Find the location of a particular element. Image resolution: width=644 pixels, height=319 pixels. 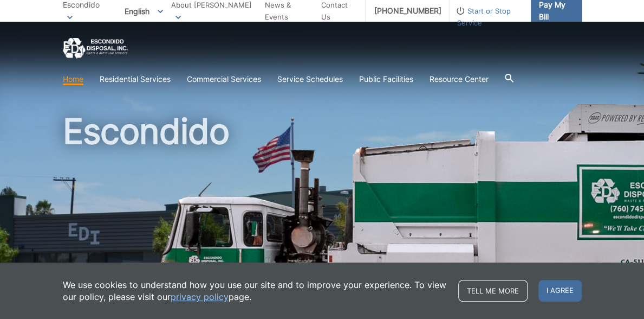

a: Residential Services is located at coordinates (135, 80).